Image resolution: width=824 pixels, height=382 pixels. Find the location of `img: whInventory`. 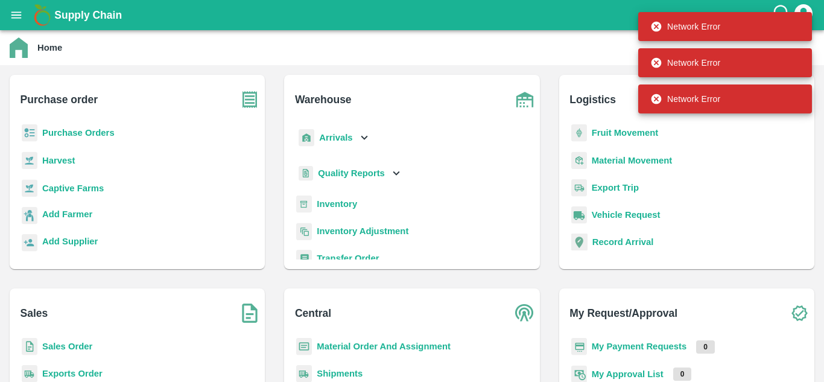

img: whInventory is located at coordinates (304, 204).